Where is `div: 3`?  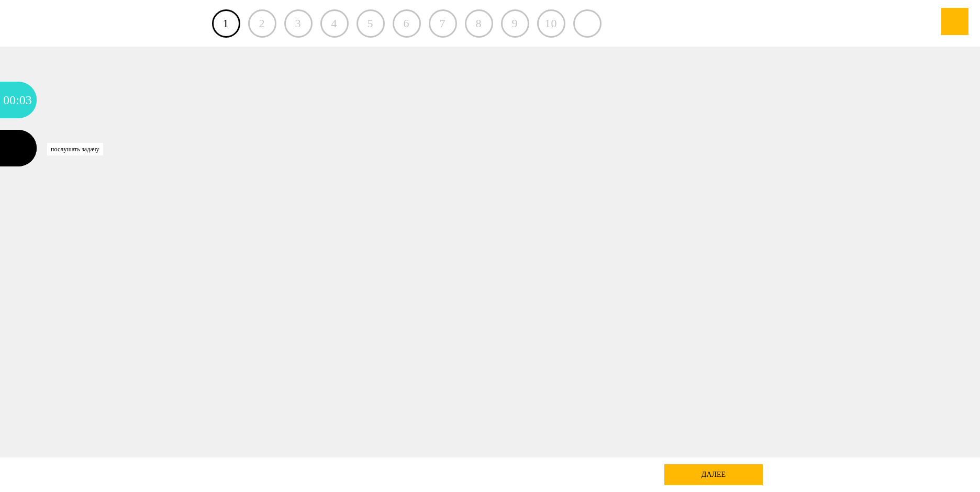 div: 3 is located at coordinates (298, 24).